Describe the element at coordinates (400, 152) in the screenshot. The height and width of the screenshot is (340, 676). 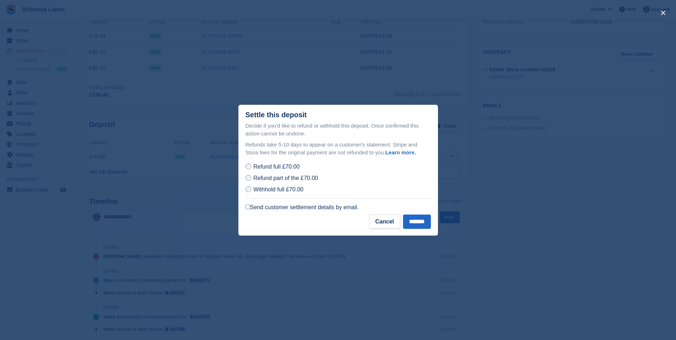
I see `a: Learn more.` at that location.